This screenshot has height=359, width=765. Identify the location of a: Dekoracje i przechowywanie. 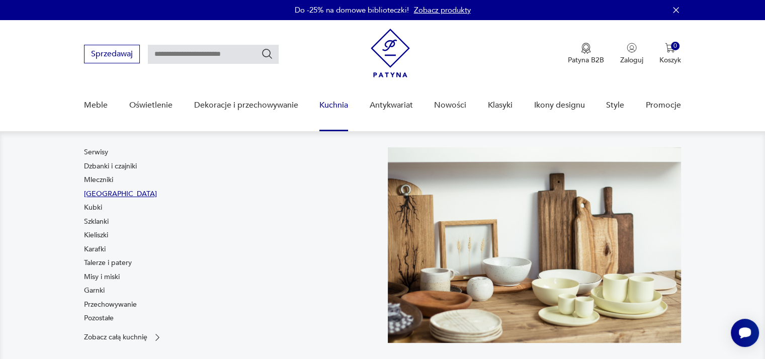
(245, 105).